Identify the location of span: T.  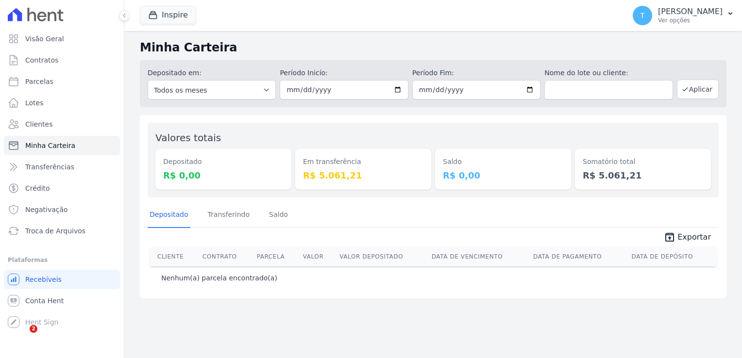
(642, 16).